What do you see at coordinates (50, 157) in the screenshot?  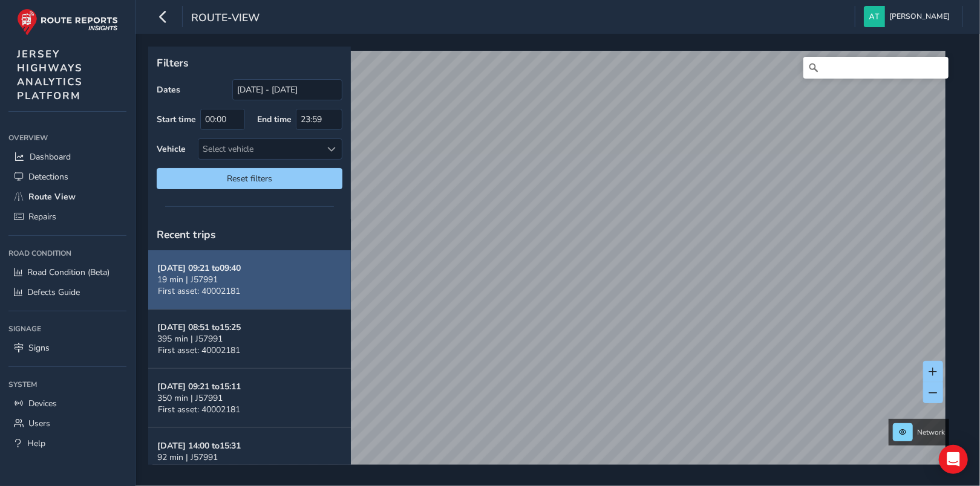 I see `span: Dashboard` at bounding box center [50, 157].